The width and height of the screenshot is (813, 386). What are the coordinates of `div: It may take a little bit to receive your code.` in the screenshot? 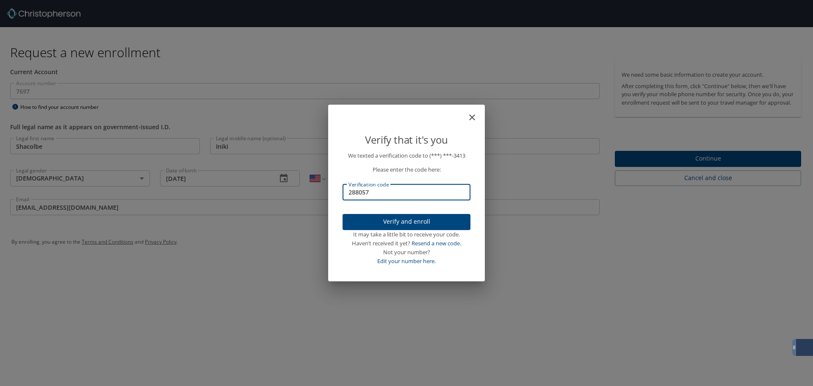 It's located at (407, 234).